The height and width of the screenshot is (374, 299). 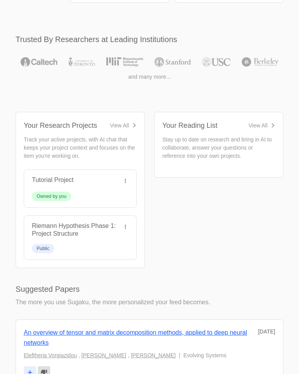 What do you see at coordinates (172, 62) in the screenshot?
I see `img: Stanford` at bounding box center [172, 62].